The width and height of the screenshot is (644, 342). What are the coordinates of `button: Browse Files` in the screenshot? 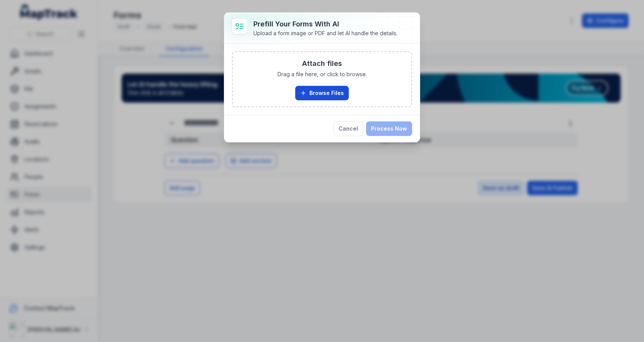 It's located at (322, 93).